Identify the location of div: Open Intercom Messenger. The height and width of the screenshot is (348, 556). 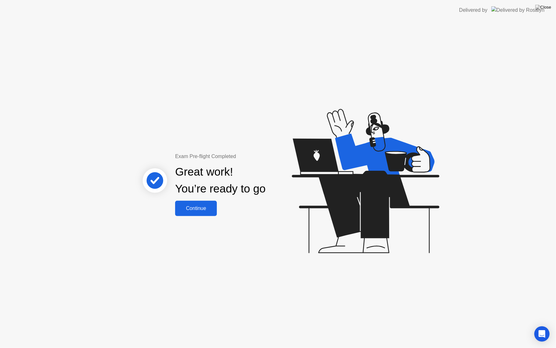
(542, 334).